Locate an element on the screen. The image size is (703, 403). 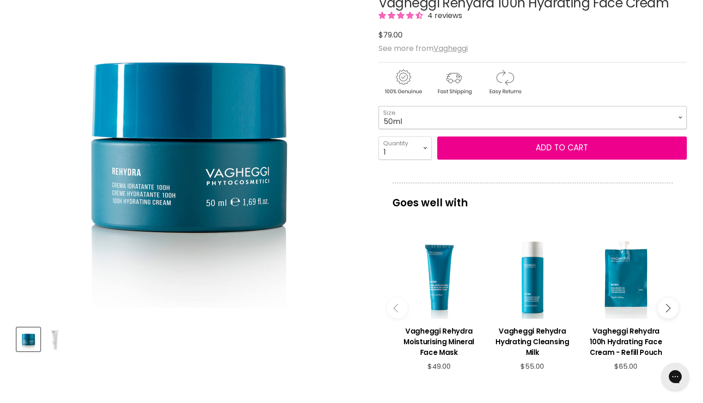
h3: Vagheggi Rehydra Moisturising Mineral Face Mask is located at coordinates (439, 341).